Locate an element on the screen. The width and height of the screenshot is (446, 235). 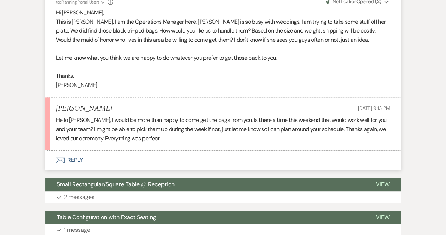
span: Table Configuration with Exact Seating is located at coordinates (107, 217).